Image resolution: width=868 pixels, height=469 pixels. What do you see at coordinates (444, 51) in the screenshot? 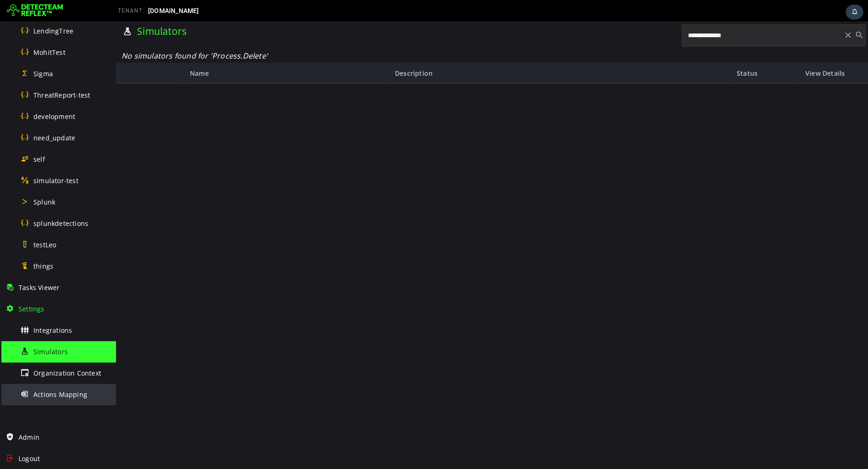
I see `div: Description` at bounding box center [444, 51].